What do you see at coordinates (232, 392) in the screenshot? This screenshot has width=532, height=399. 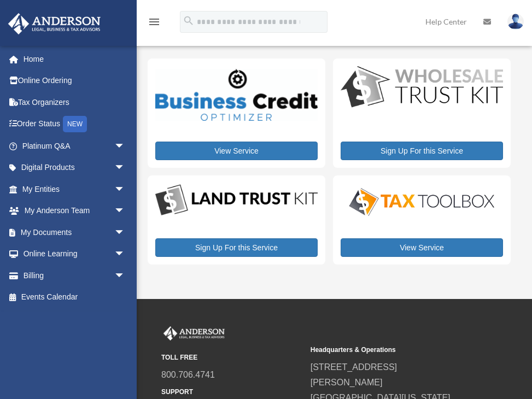 I see `small: SUPPORT` at bounding box center [232, 392].